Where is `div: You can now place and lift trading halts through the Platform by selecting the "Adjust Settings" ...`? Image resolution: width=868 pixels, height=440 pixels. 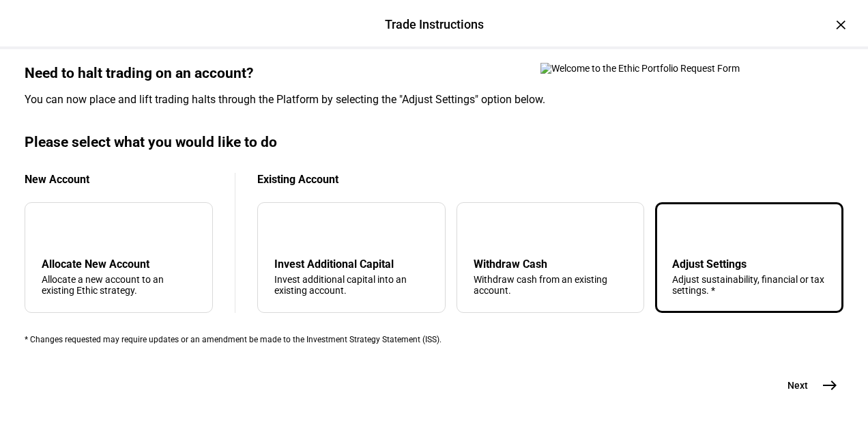 div: You can now place and lift trading halts through the Platform by selecting the "Adjust Settings" ... is located at coordinates (434, 100).